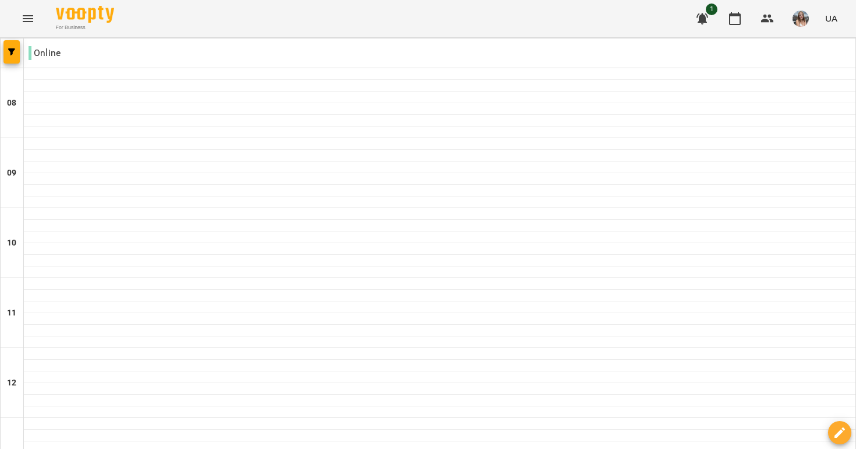 This screenshot has width=856, height=449. Describe the element at coordinates (44, 53) in the screenshot. I see `p: Online` at that location.